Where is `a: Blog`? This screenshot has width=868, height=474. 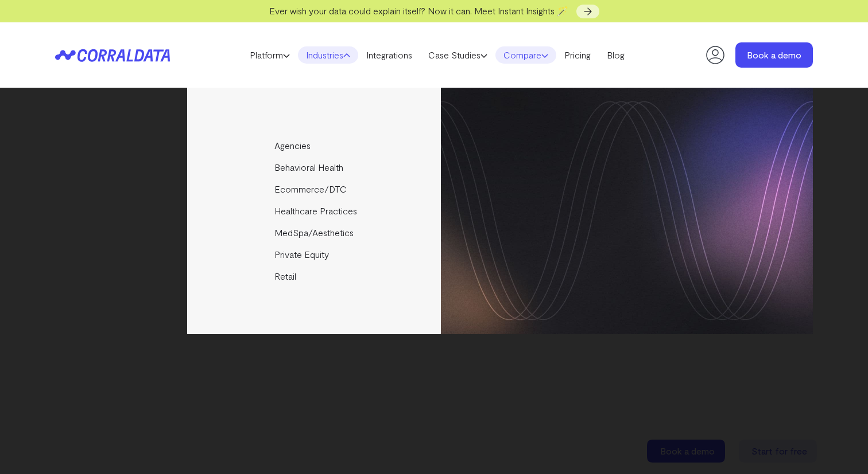
a: Blog is located at coordinates (616, 55).